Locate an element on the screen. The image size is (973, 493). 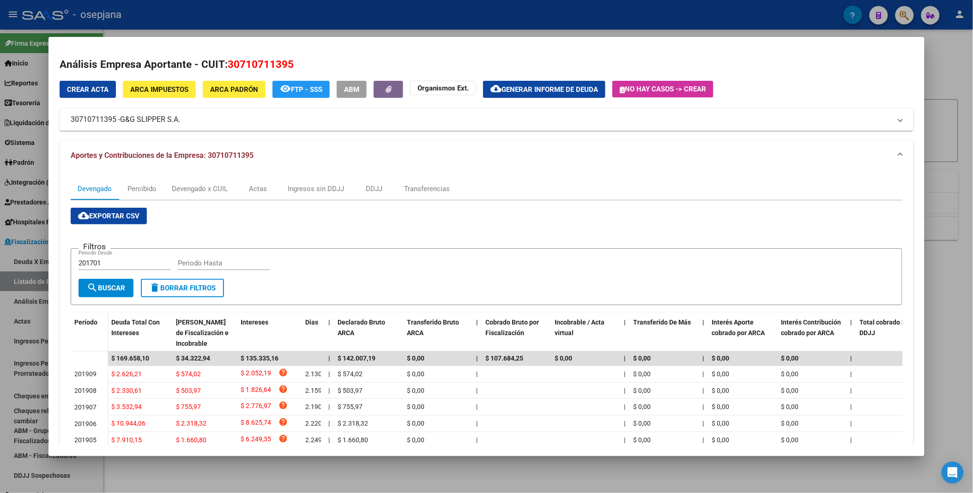
button: Generar informe de deuda is located at coordinates (544, 89).